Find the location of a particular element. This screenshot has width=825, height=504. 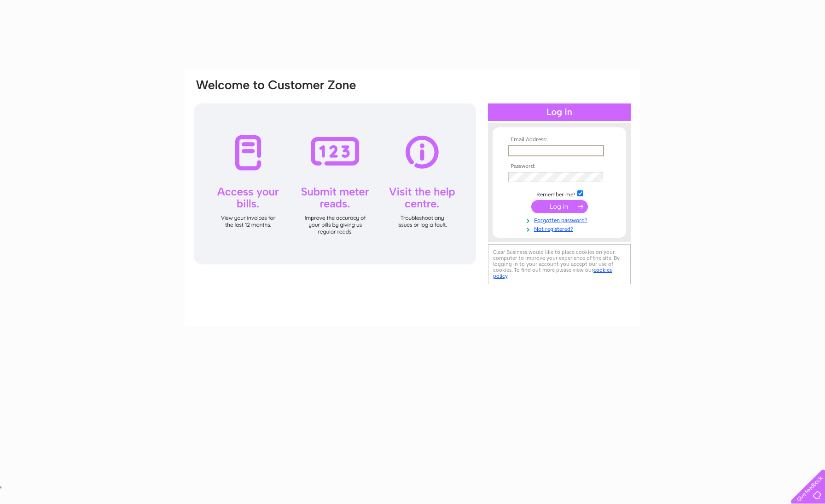

a: Forgotten password? is located at coordinates (561, 219).